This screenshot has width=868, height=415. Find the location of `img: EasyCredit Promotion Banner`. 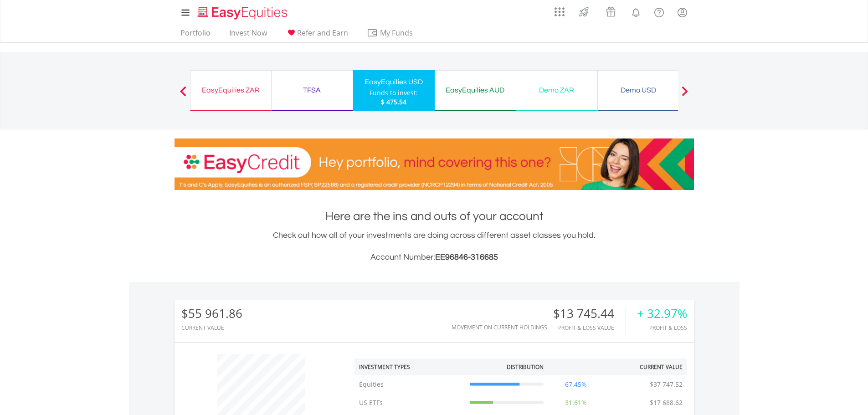

img: EasyCredit Promotion Banner is located at coordinates (434, 164).